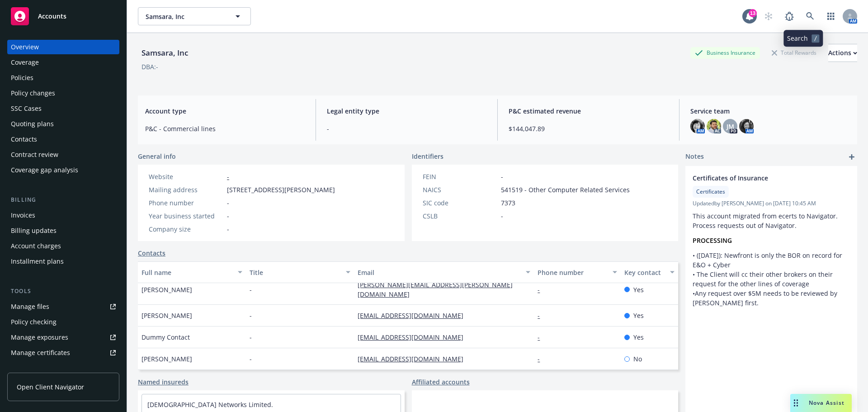 This screenshot has width=868, height=412. Describe the element at coordinates (36, 246) in the screenshot. I see `div: Account charges` at that location.